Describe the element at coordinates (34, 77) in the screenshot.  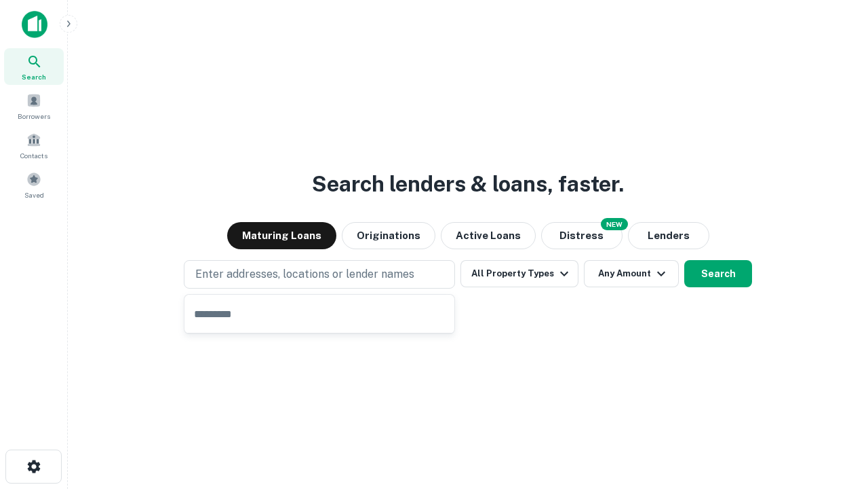
I see `span: Search` at that location.